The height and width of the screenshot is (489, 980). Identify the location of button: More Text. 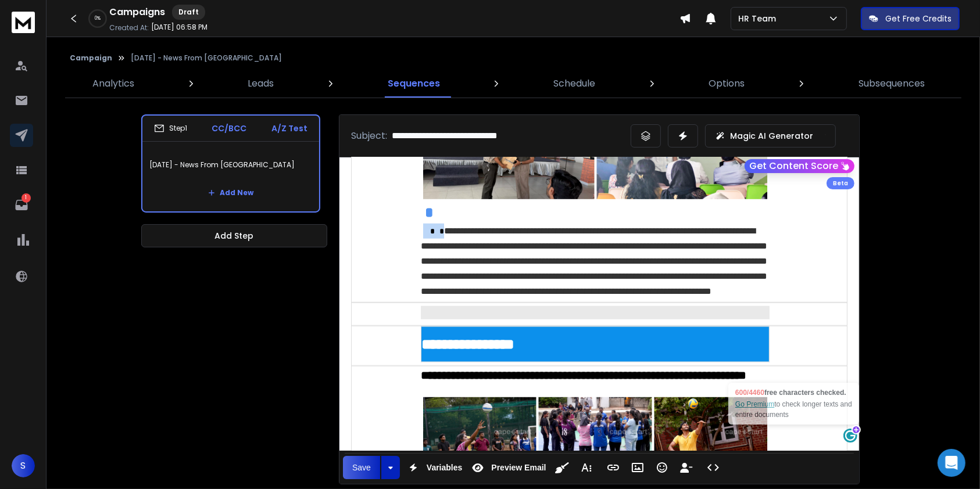
(587, 468).